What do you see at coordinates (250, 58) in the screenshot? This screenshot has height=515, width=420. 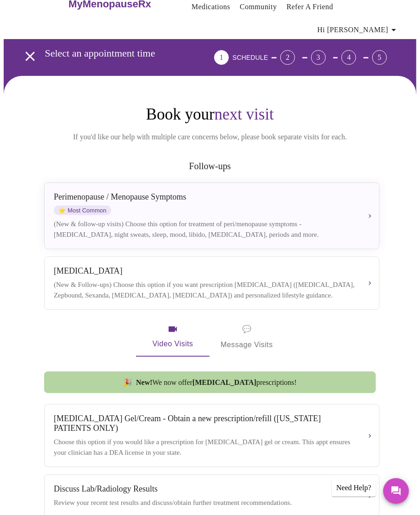 I see `span: SCHEDULE` at bounding box center [250, 58].